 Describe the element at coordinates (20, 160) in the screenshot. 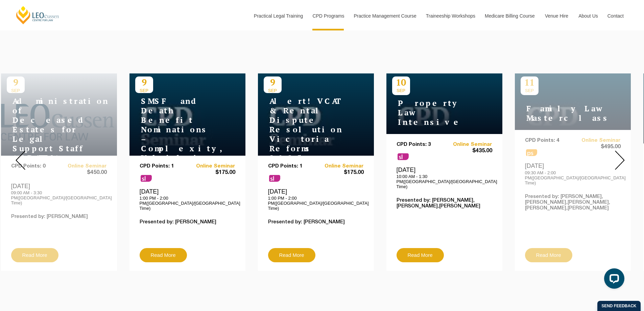

I see `img: Prev` at that location.